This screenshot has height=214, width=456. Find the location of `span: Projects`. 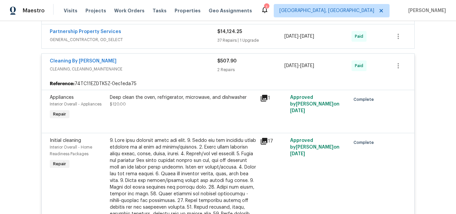

span: Projects is located at coordinates (96, 11).